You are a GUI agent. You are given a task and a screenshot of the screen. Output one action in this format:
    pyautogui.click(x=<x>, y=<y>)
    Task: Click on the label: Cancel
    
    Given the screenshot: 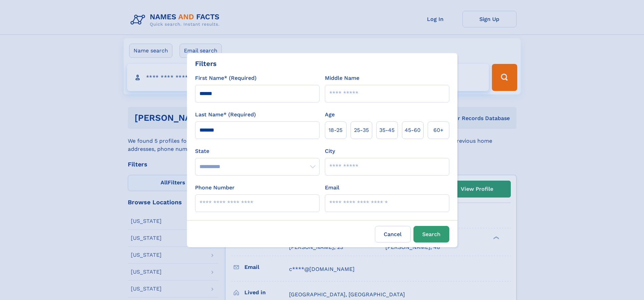 What is the action you would take?
    pyautogui.click(x=393, y=234)
    